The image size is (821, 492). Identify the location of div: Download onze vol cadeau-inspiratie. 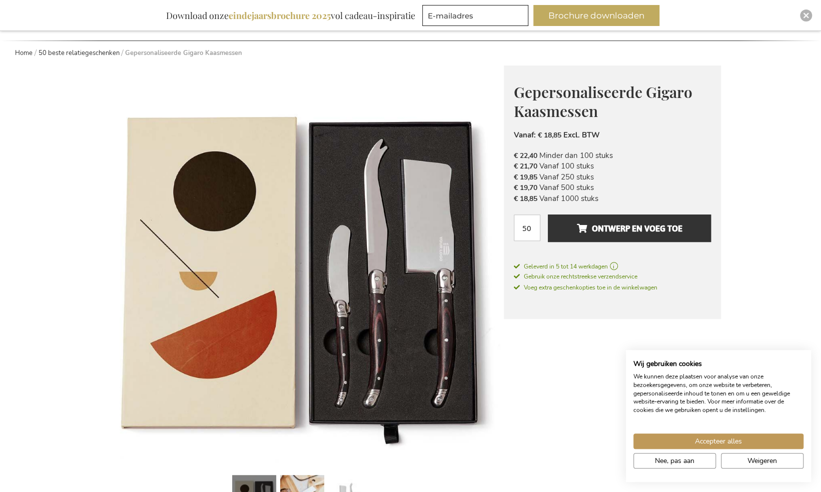
(291, 16).